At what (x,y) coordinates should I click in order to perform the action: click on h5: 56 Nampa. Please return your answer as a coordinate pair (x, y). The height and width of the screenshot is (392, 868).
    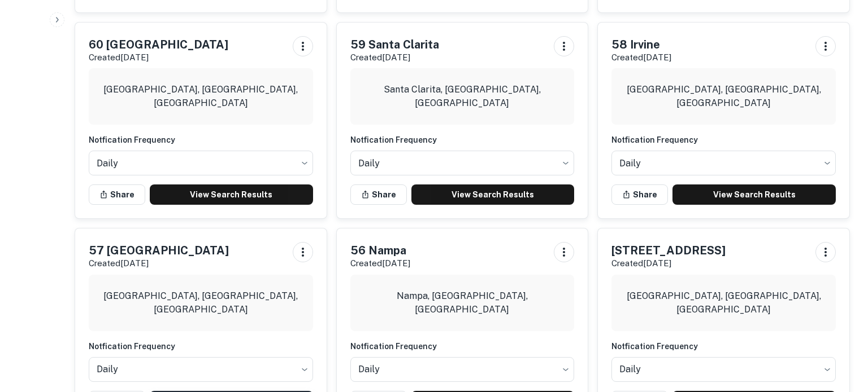
    Looking at the image, I should click on (380, 251).